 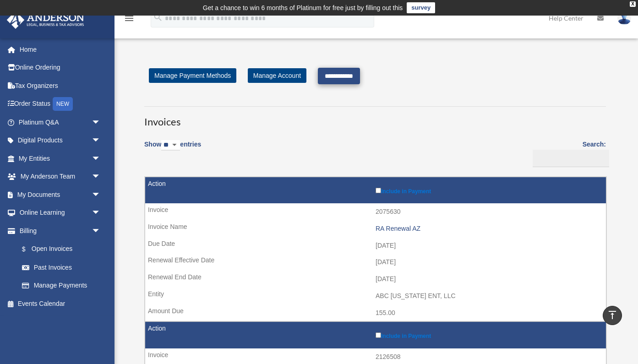 I want to click on a: Order StatusNEW, so click(x=60, y=104).